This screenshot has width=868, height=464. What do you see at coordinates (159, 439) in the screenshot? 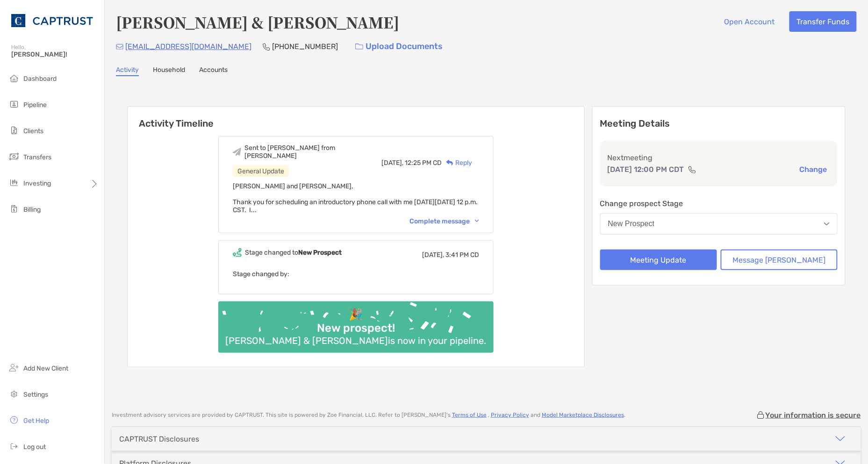
I see `div: CAPTRUST Disclosures` at bounding box center [159, 439].